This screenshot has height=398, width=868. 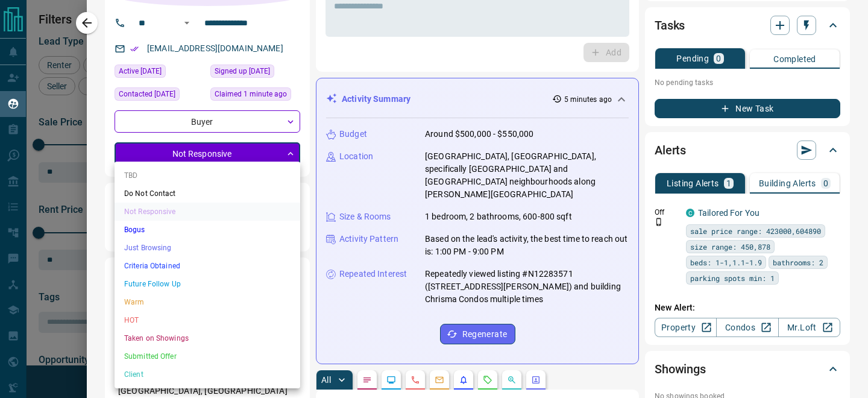 I want to click on li: Warm, so click(x=207, y=302).